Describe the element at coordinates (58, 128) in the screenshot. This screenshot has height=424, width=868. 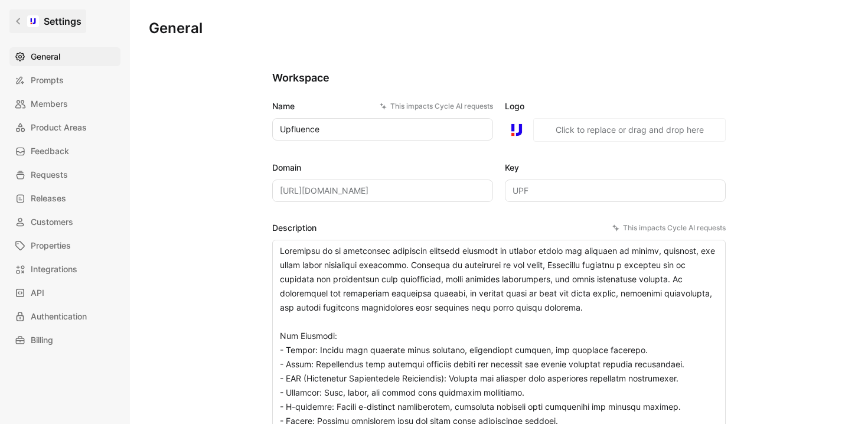
I see `span: Product Areas` at that location.